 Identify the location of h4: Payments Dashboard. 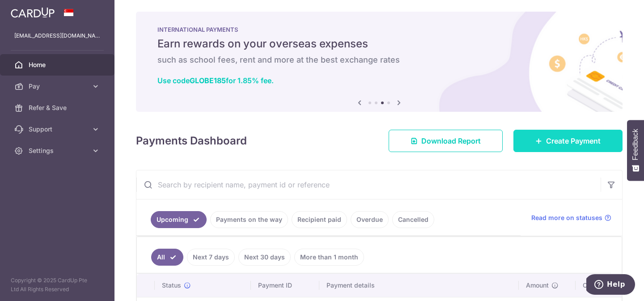
(192, 141).